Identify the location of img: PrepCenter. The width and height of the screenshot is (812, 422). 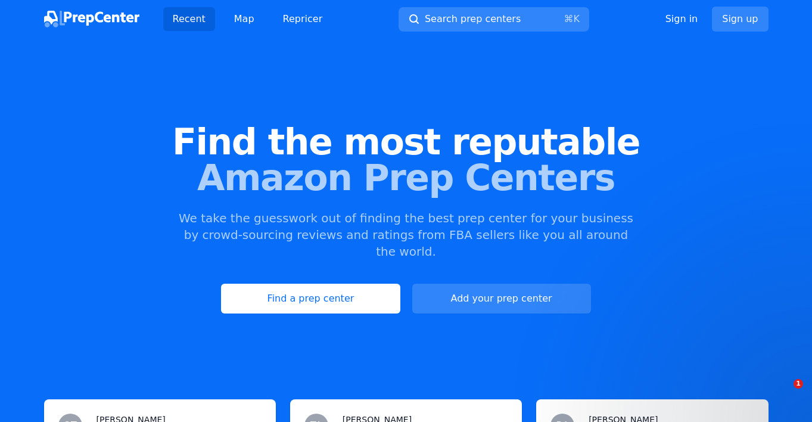
(92, 19).